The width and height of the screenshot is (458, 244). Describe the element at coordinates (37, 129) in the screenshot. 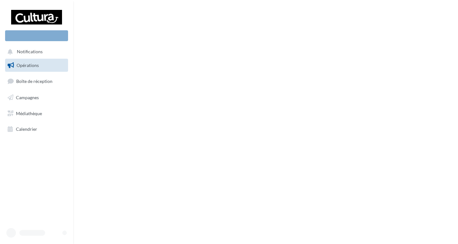

I see `a: Calendrier` at that location.